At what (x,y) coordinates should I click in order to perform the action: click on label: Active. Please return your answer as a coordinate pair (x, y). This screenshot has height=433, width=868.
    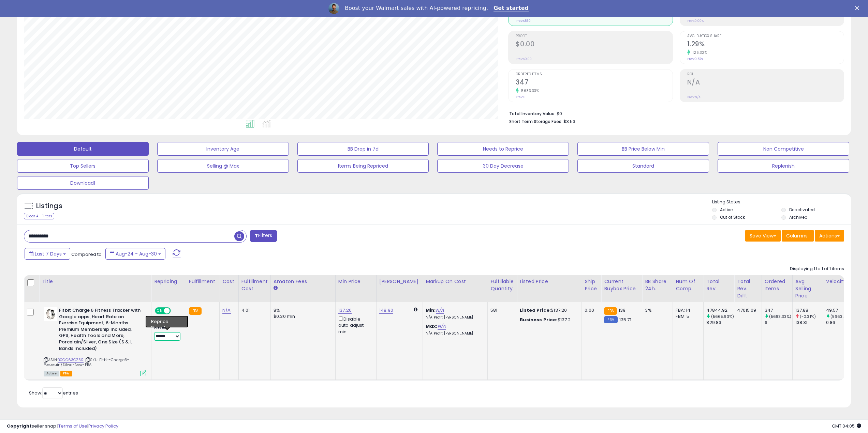
    Looking at the image, I should click on (726, 210).